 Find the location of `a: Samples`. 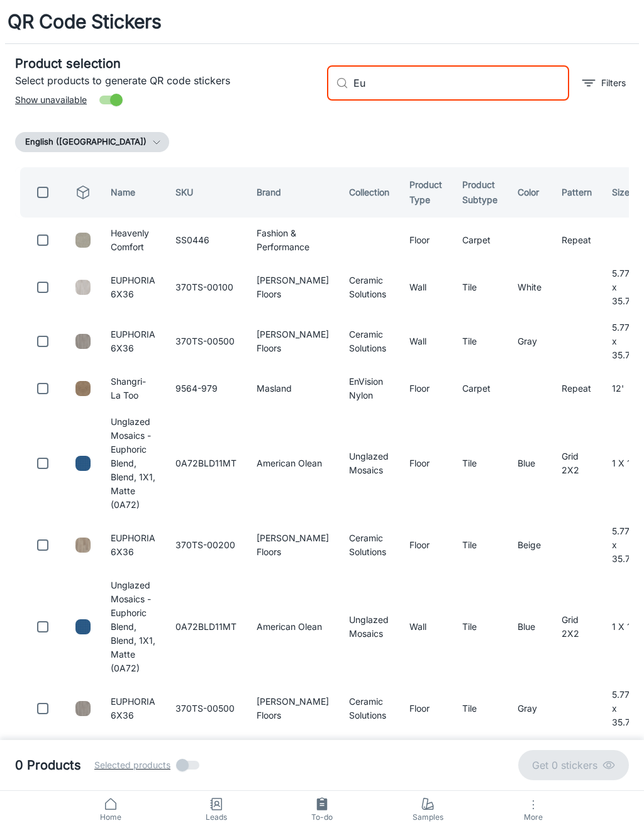

a: Samples is located at coordinates (427, 810).